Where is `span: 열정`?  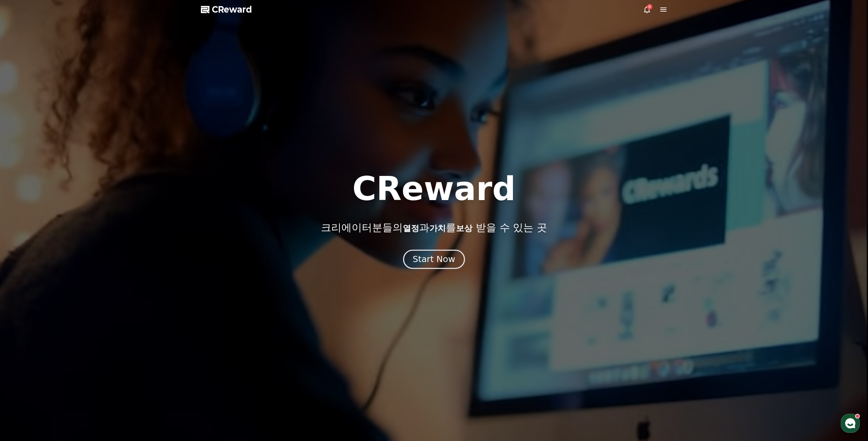 span: 열정 is located at coordinates (411, 229).